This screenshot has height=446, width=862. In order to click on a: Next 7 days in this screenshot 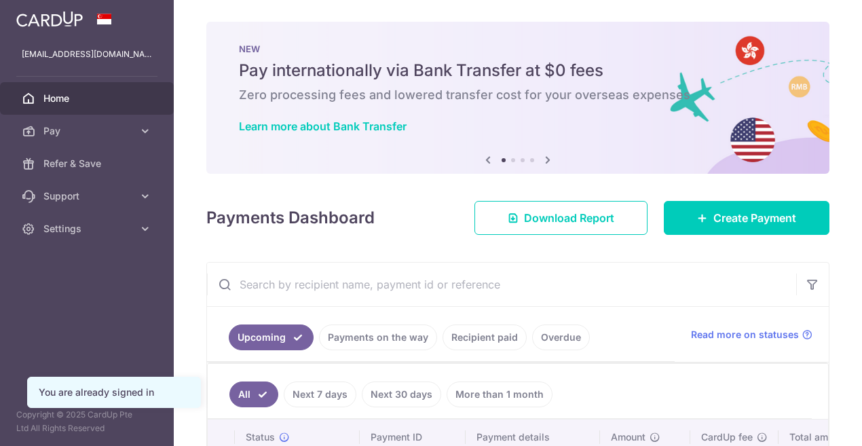, I will do `click(320, 394)`.